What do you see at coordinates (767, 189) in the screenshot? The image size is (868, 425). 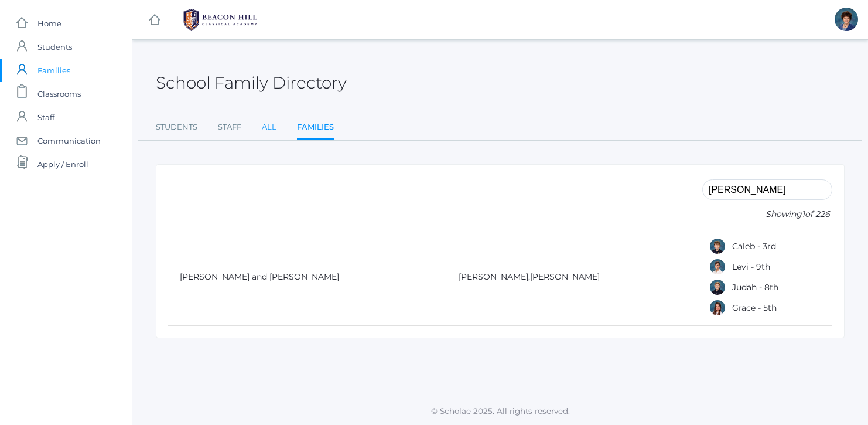 I see `input: Filter by name` at bounding box center [767, 189].